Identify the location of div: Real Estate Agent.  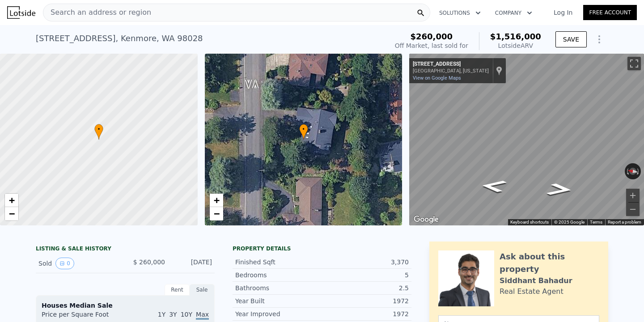
(532, 292).